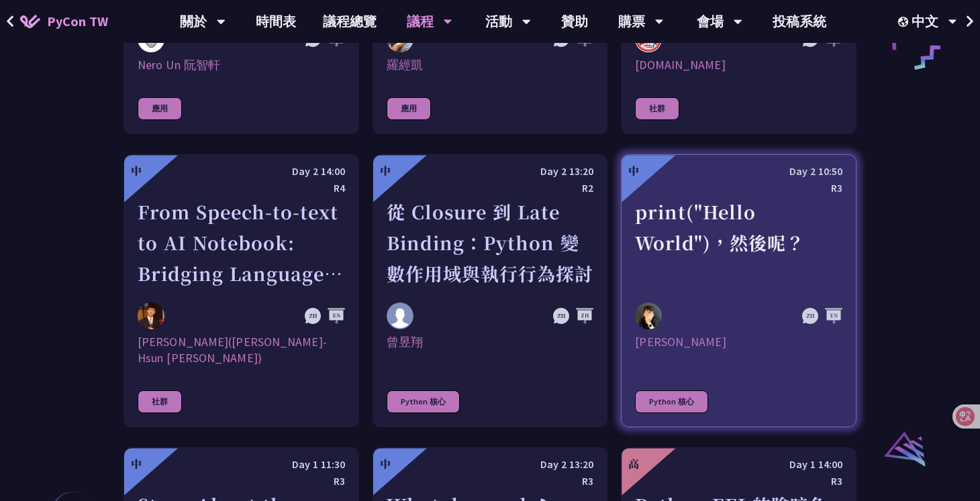 Image resolution: width=980 pixels, height=501 pixels. I want to click on img: 曾昱翔, so click(400, 316).